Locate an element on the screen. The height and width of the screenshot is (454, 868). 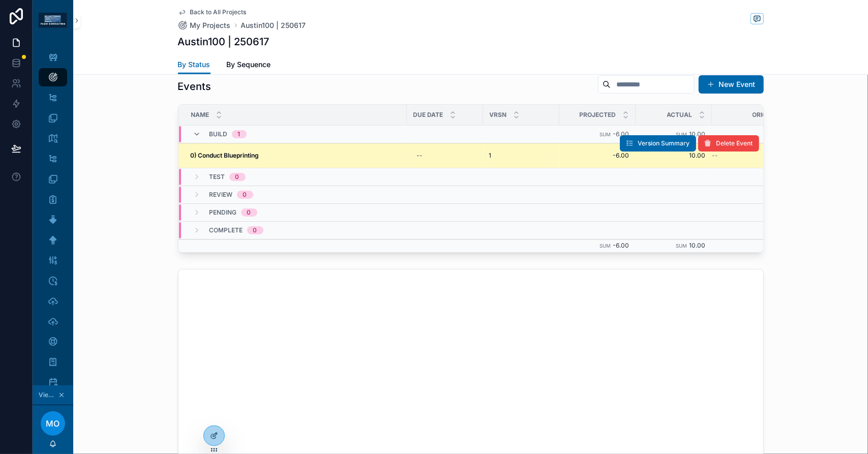
span: Back to All Projects is located at coordinates (218, 12).